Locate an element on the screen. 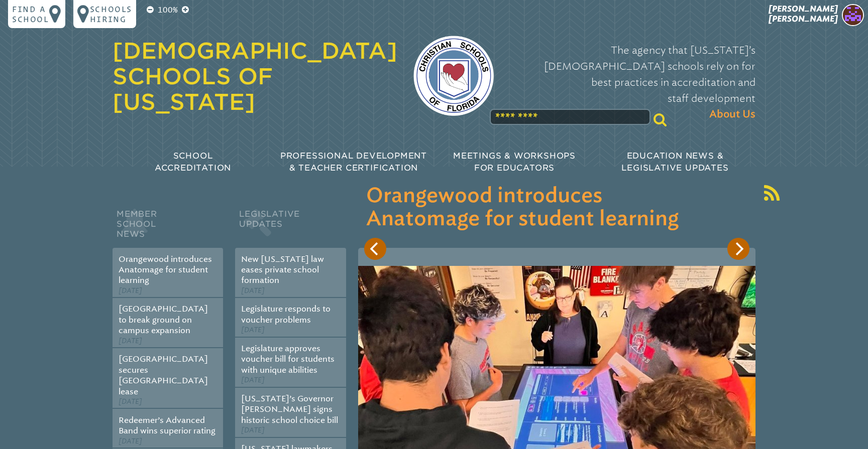  button: Previous is located at coordinates (375, 249).